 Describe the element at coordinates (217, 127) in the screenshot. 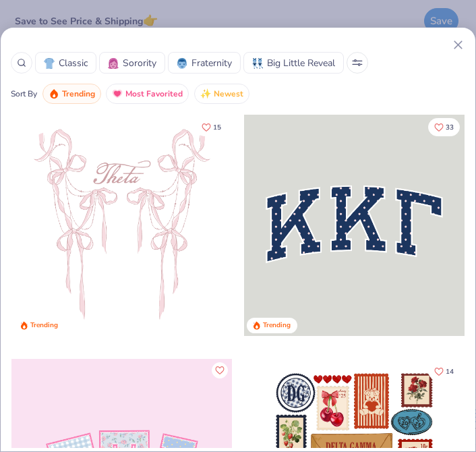

I see `span: 15` at that location.